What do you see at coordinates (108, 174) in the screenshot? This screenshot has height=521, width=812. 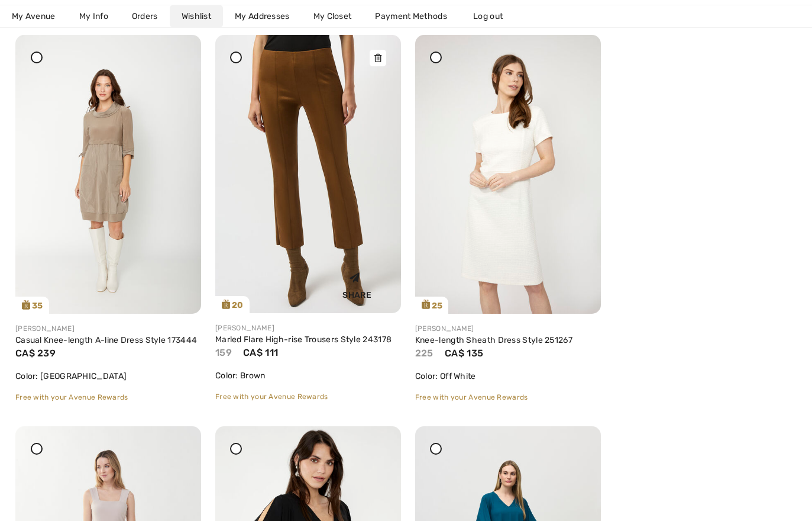 I see `a: 35` at bounding box center [108, 174].